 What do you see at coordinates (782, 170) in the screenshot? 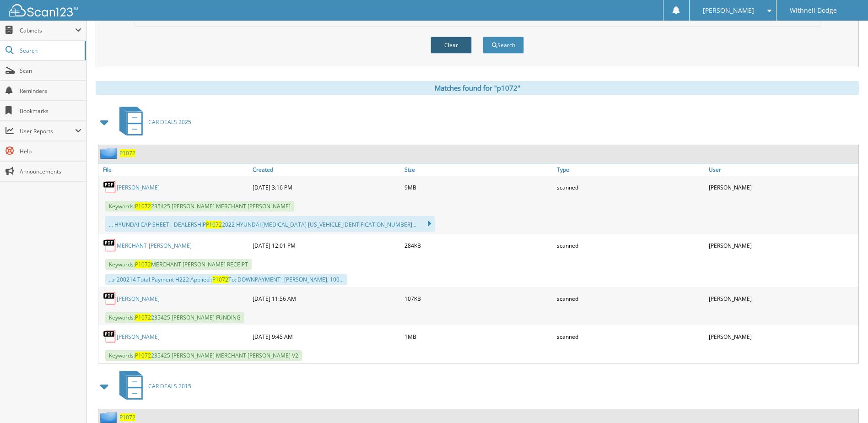
I see `a: User` at bounding box center [782, 170].